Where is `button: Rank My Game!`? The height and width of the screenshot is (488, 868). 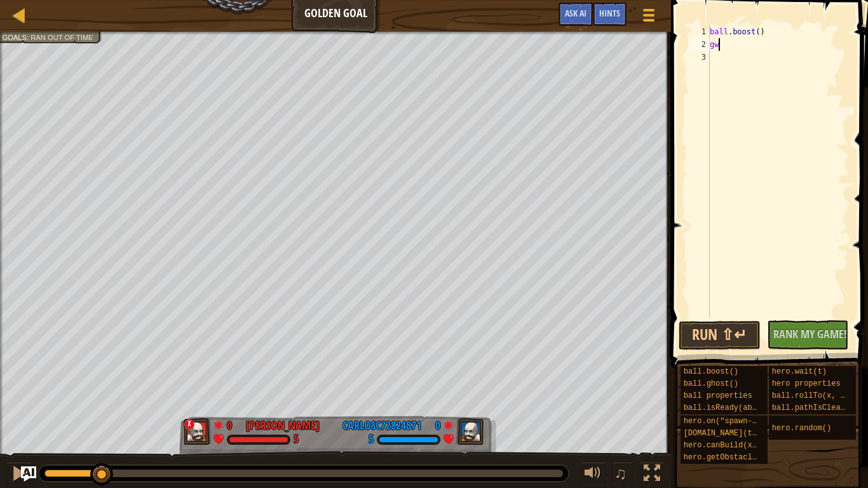 button: Rank My Game! is located at coordinates (808, 335).